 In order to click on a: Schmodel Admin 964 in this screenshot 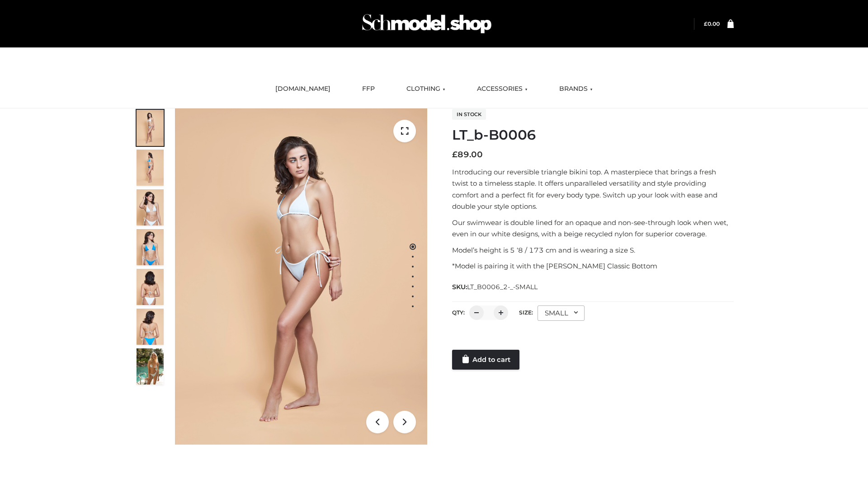, I will do `click(426, 24)`.